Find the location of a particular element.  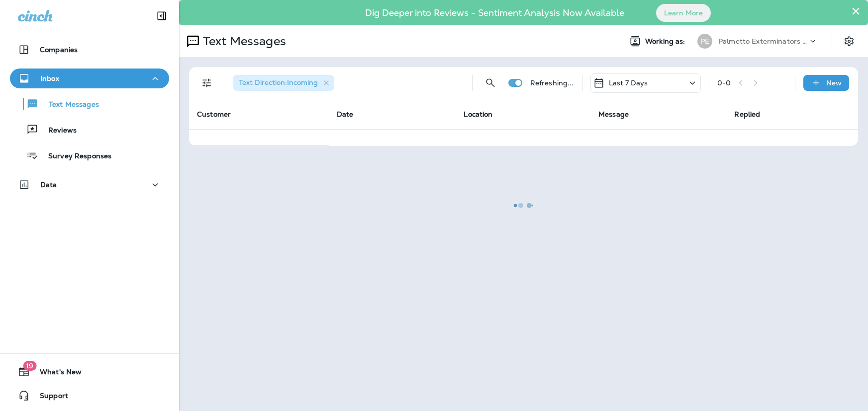

button: Reviews is located at coordinates (89, 130).